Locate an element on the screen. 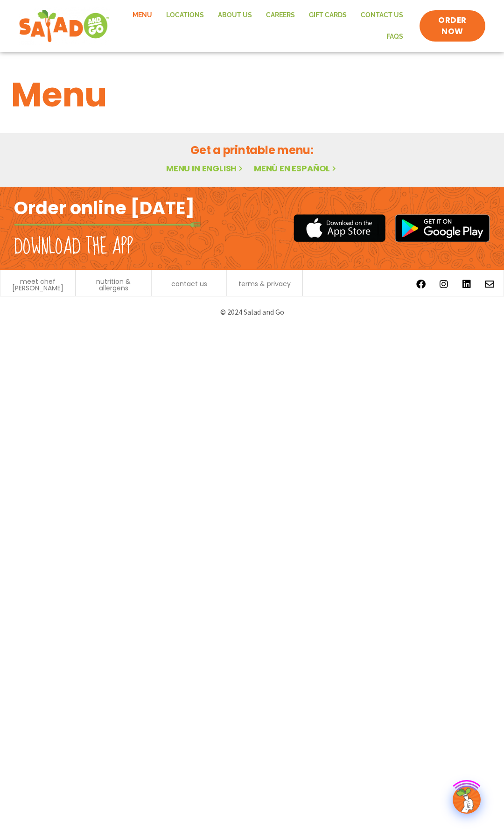 The width and height of the screenshot is (504, 837). h2: Get a printable menu: is located at coordinates (252, 150).